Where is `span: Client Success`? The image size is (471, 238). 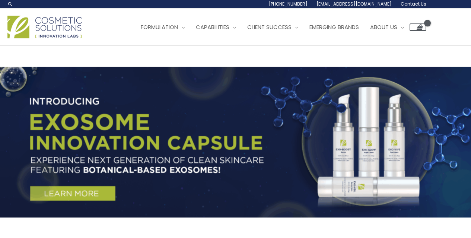 span: Client Success is located at coordinates (269, 27).